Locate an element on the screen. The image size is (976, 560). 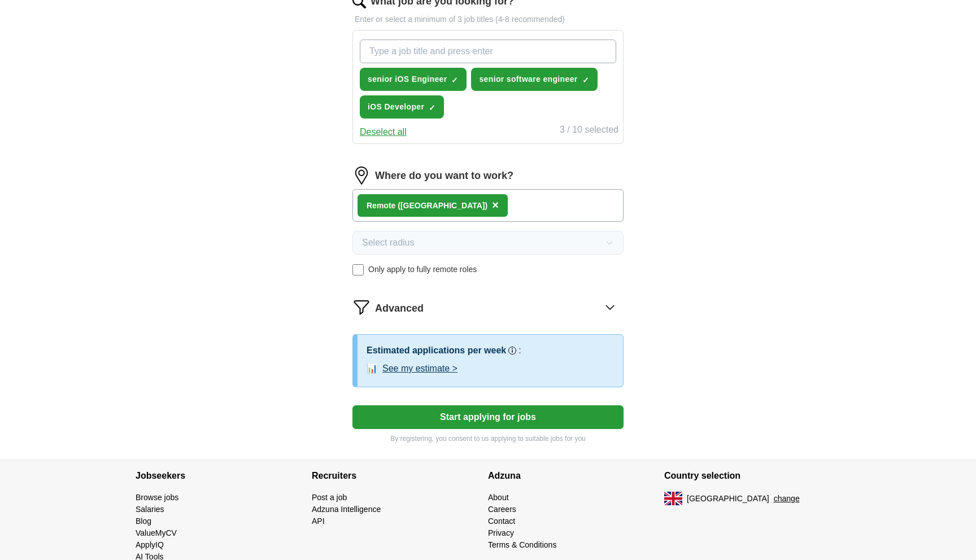
a: Careers is located at coordinates (502, 509).